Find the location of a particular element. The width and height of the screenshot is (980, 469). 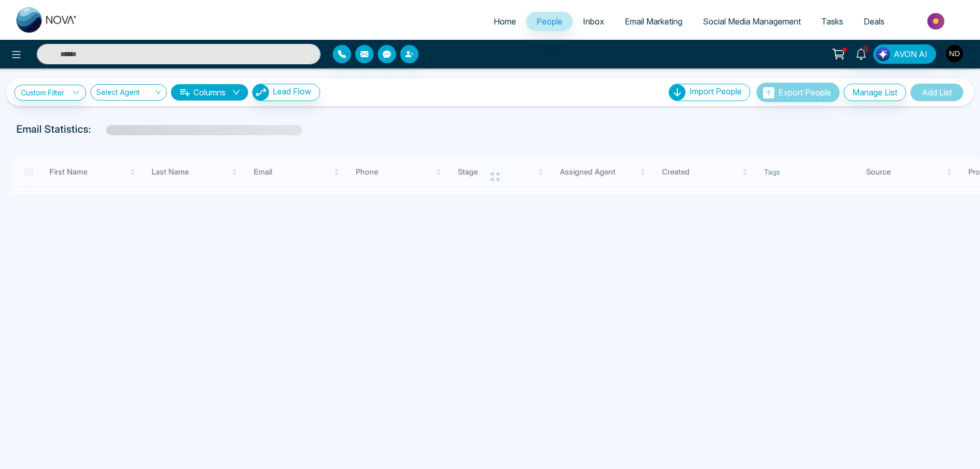

button: Lead Flow is located at coordinates (286, 92).